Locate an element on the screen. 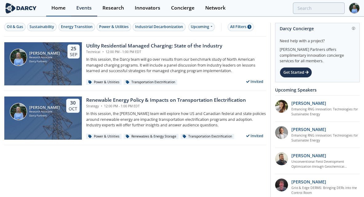  input: Advanced Search is located at coordinates (319, 8).